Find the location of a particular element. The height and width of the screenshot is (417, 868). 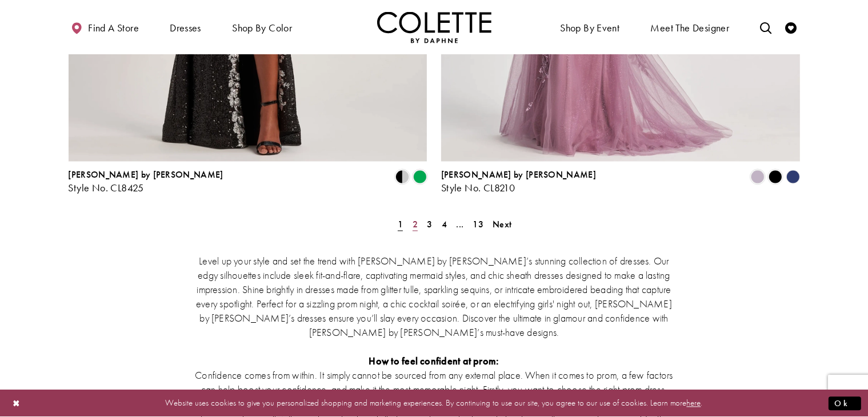

span: Current Page is located at coordinates (400, 224).